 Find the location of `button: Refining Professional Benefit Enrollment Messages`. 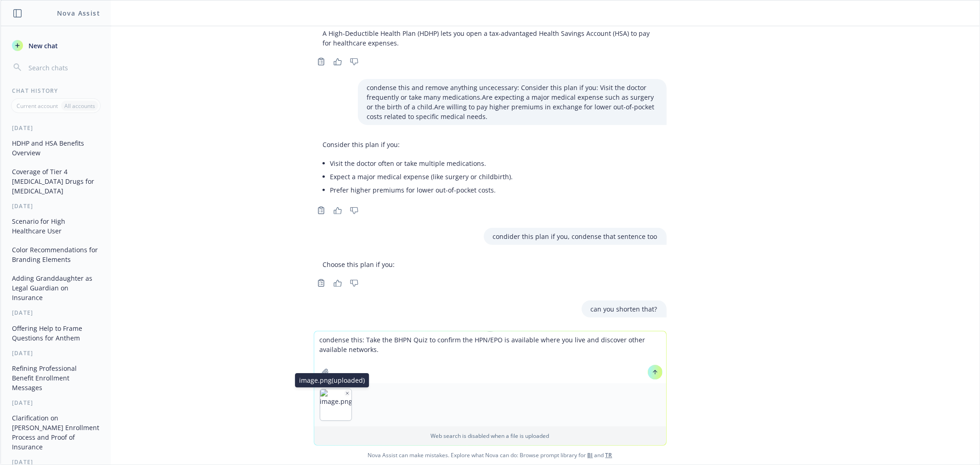

button: Refining Professional Benefit Enrollment Messages is located at coordinates (56, 378).